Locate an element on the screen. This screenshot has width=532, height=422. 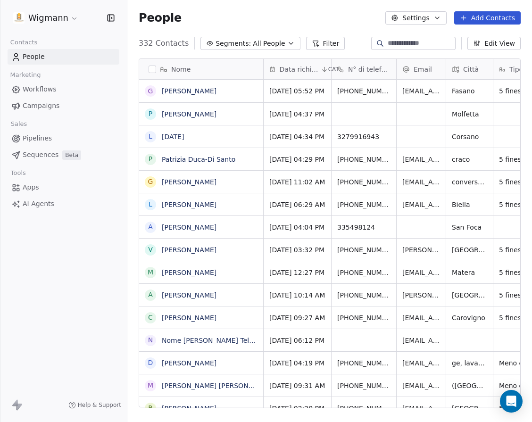
a: Patrizia Duca-Di Santo is located at coordinates (199, 160).